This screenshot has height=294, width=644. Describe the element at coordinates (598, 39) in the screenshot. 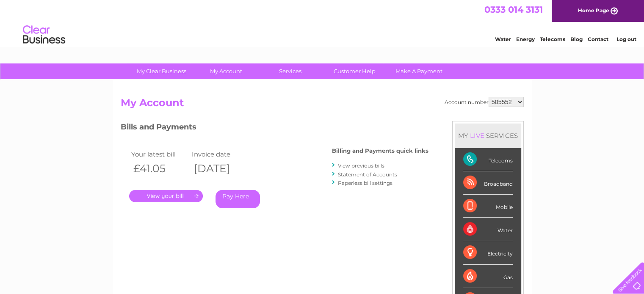

I see `a: Contact` at that location.